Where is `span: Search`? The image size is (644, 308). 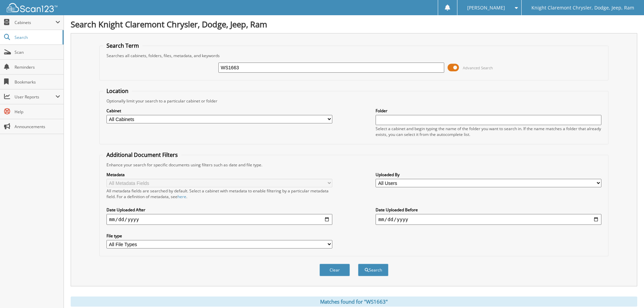 span: Search is located at coordinates (37, 37).